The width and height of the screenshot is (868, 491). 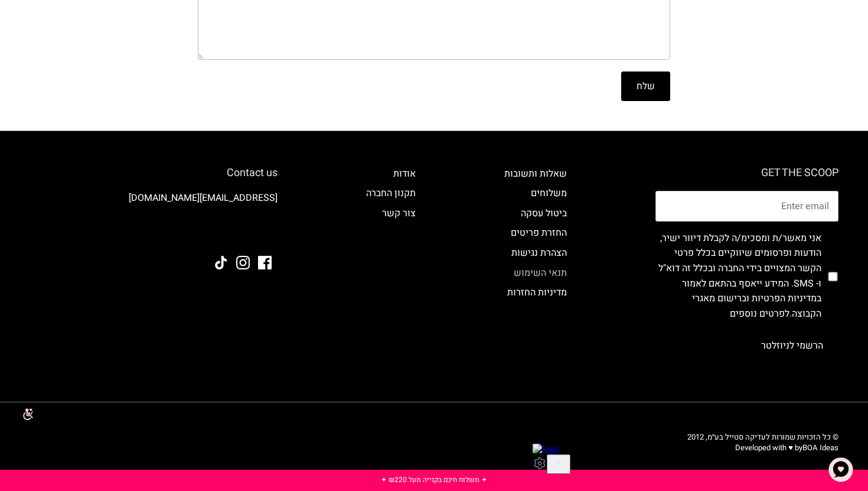 I want to click on a: ✦ משלוח חינם בקנייה מעל ₪220 ✦, so click(x=434, y=479).